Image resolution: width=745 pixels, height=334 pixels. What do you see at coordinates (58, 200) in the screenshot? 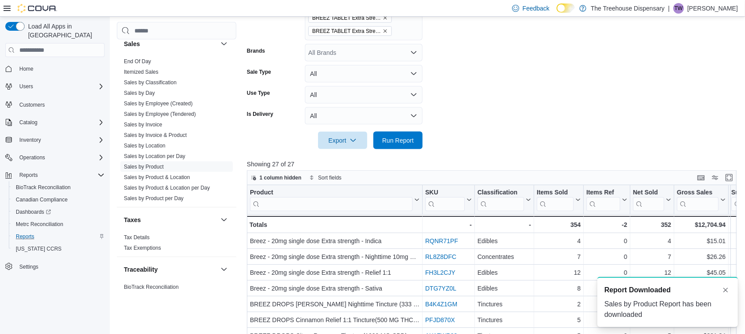
I see `button: Canadian Compliance` at bounding box center [58, 200].